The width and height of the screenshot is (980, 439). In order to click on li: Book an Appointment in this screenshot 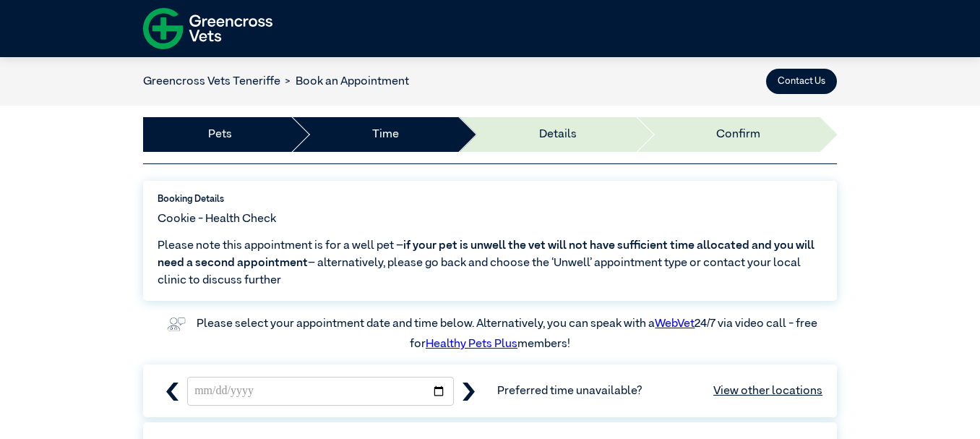, I will do `click(345, 82)`.